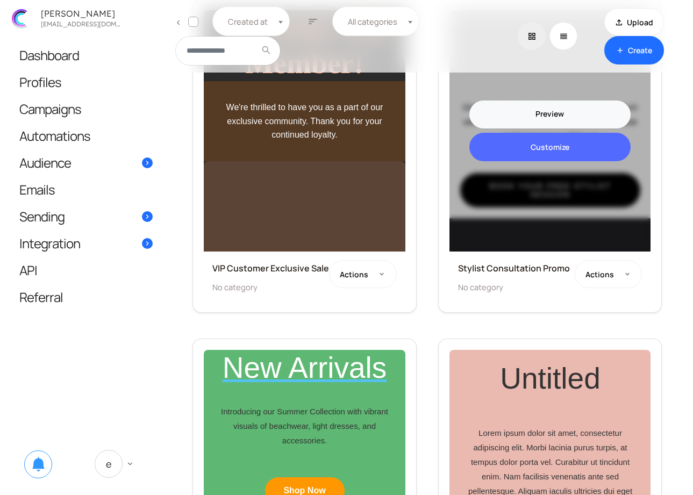 This screenshot has width=693, height=495. What do you see at coordinates (28, 270) in the screenshot?
I see `span: API` at bounding box center [28, 270].